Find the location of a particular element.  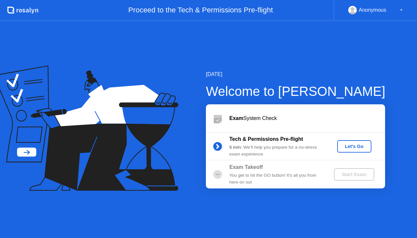

b: Tech & Permissions Pre-flight is located at coordinates (266, 139).